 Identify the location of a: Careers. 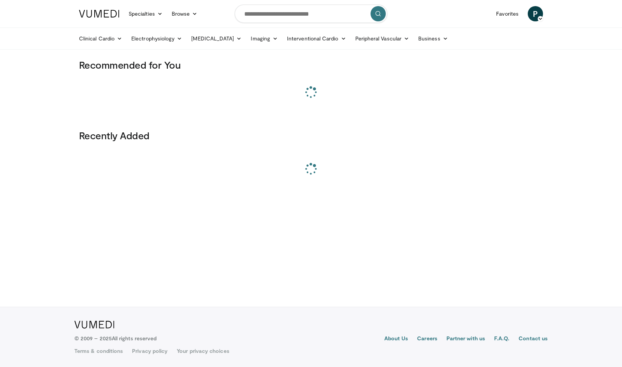
(427, 339).